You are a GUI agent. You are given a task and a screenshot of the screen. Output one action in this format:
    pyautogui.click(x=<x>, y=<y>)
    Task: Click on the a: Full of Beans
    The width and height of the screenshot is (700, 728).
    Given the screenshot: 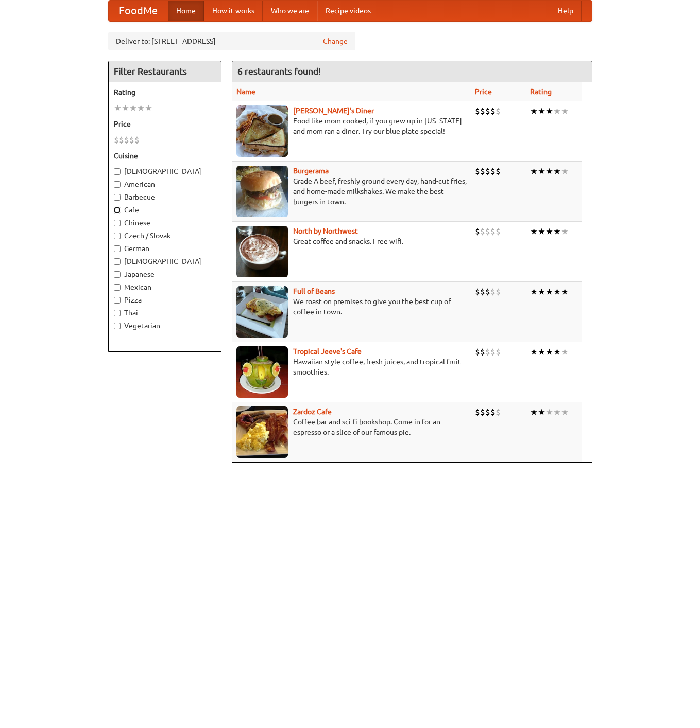 What is the action you would take?
    pyautogui.click(x=314, y=292)
    